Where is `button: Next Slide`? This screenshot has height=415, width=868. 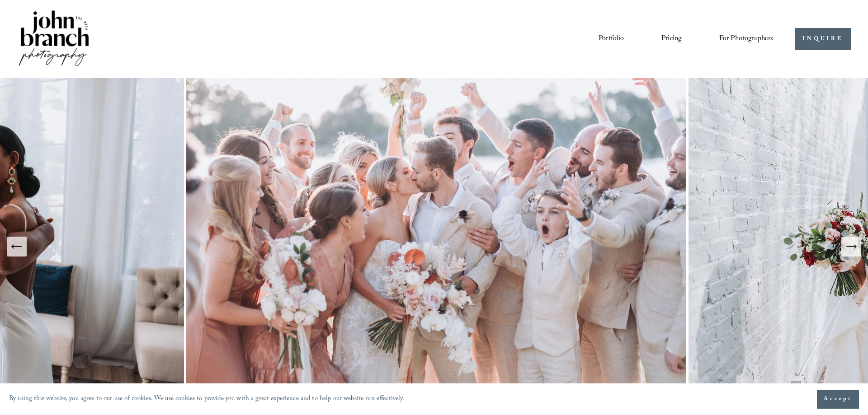
button: Next Slide is located at coordinates (851, 247).